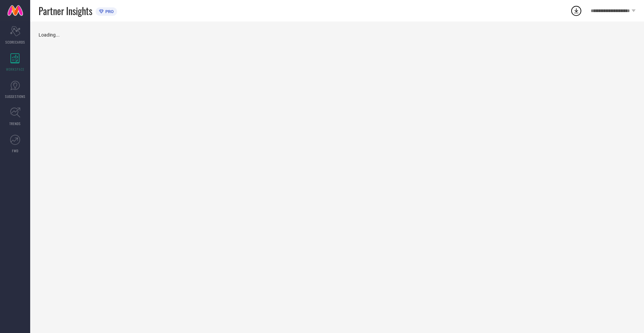 This screenshot has width=644, height=333. I want to click on span: SUGGESTIONS, so click(15, 96).